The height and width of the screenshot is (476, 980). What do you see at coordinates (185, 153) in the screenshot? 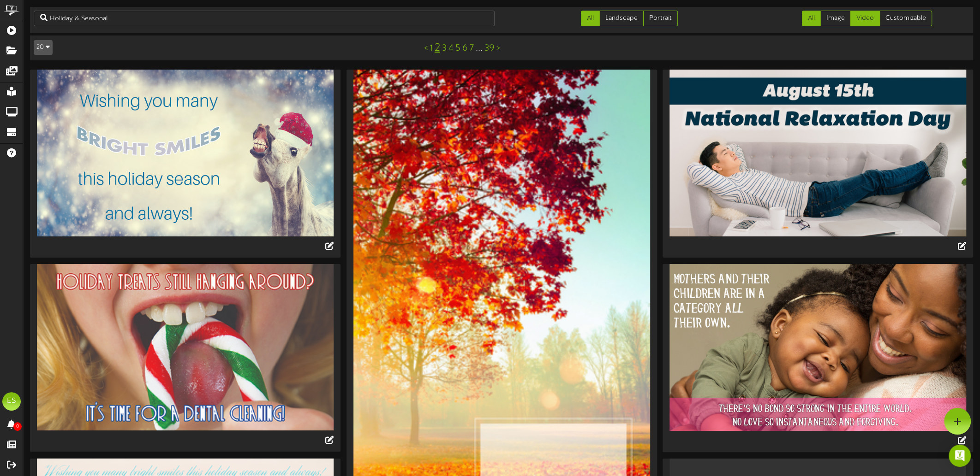
I see `img: 56beeede-de34-49b8-a8cf-4c49a3cebcfcbrightsmileshorse.jpg` at bounding box center [185, 153].